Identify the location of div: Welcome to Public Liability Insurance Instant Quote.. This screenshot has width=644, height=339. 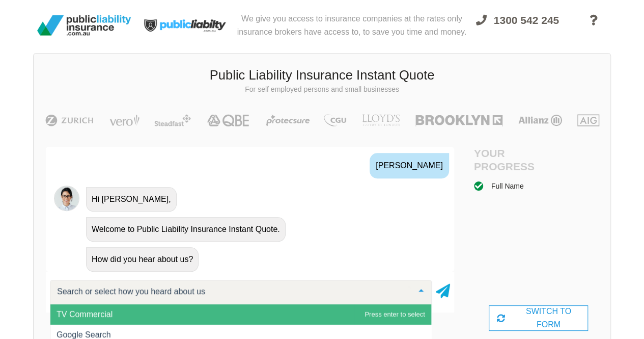
(186, 229).